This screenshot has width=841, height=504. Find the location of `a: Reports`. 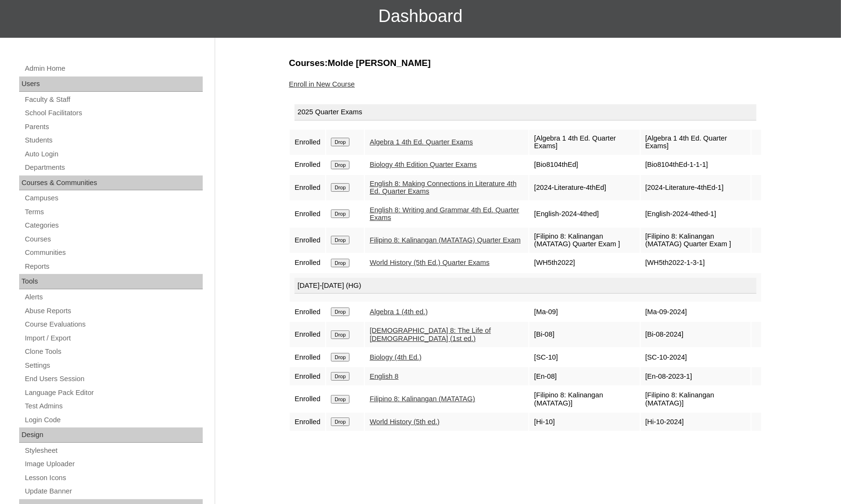

a: Reports is located at coordinates (114, 267).